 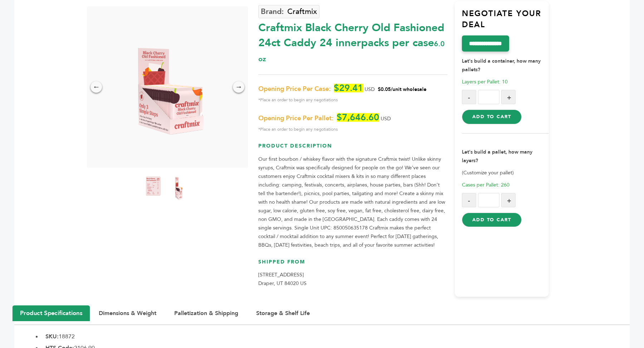 I want to click on span: $29.41, so click(x=349, y=88).